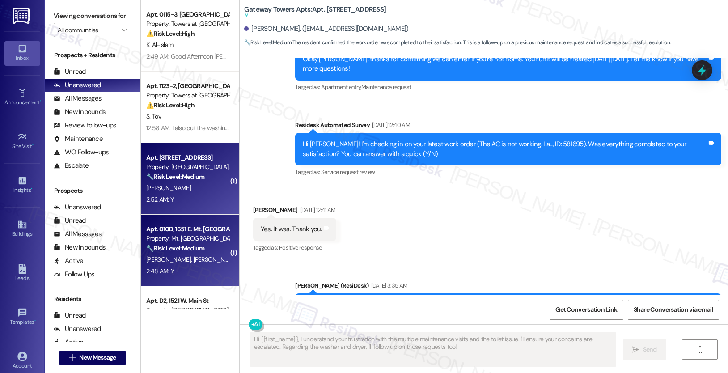  Describe the element at coordinates (22, 141) in the screenshot. I see `a: Site Visit •` at that location.